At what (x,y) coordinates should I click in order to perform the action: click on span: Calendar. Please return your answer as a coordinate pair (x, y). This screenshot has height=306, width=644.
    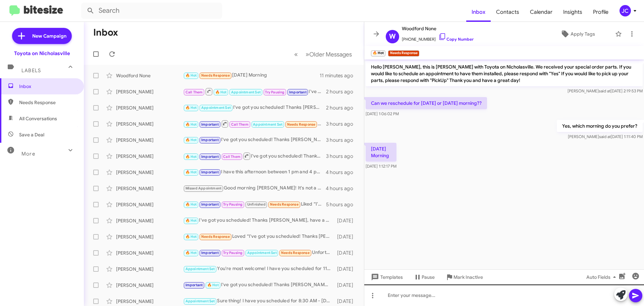
    Looking at the image, I should click on (541, 12).